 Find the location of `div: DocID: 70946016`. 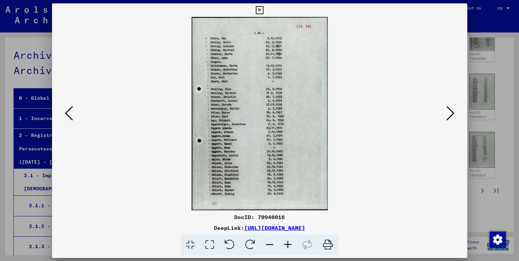

div: DocID: 70946016 is located at coordinates (259, 217).